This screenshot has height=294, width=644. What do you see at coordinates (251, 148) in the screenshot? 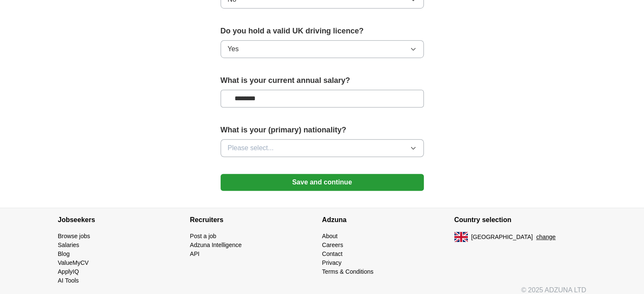
I see `span: Please select...` at bounding box center [251, 148].